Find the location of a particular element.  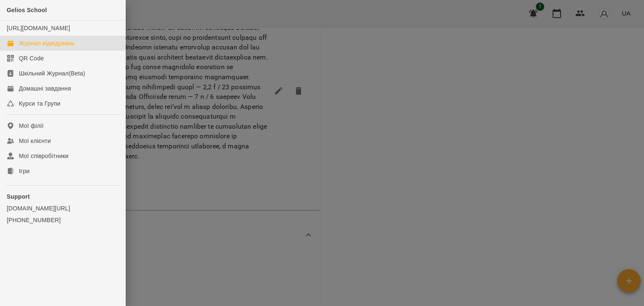

span: Gelios School is located at coordinates (27, 10).